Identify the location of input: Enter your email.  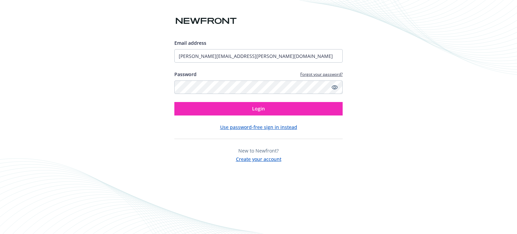
(259, 56).